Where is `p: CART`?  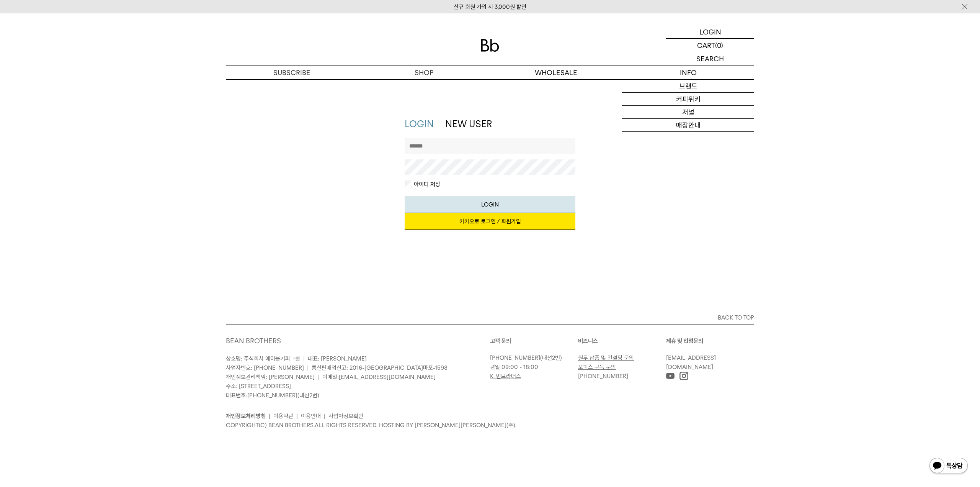 p: CART is located at coordinates (706, 45).